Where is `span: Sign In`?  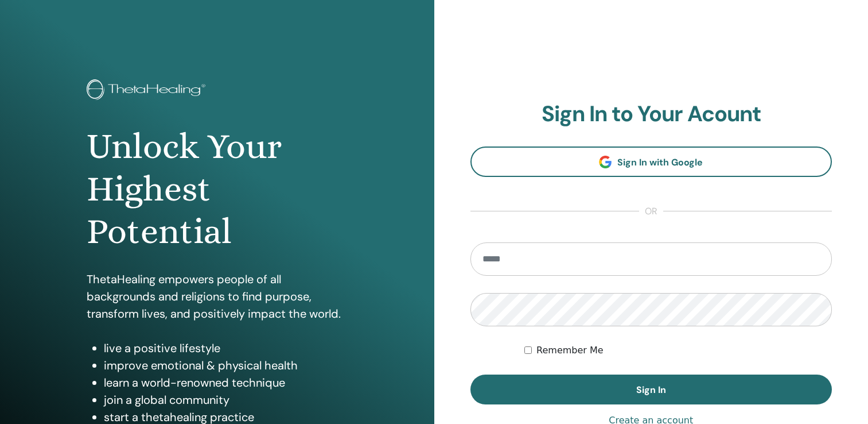 span: Sign In is located at coordinates (652, 389).